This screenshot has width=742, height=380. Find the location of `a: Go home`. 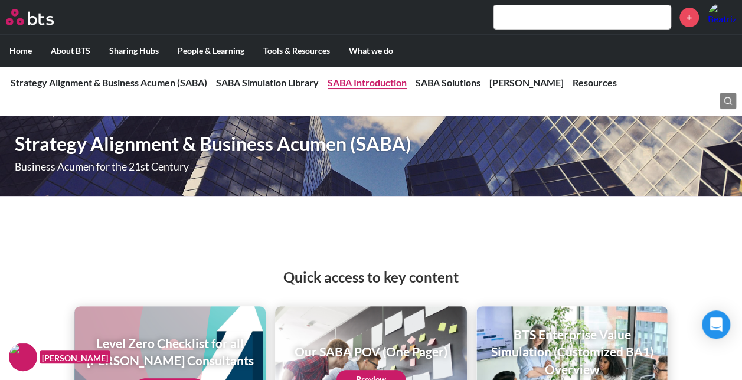

a: Go home is located at coordinates (41, 17).